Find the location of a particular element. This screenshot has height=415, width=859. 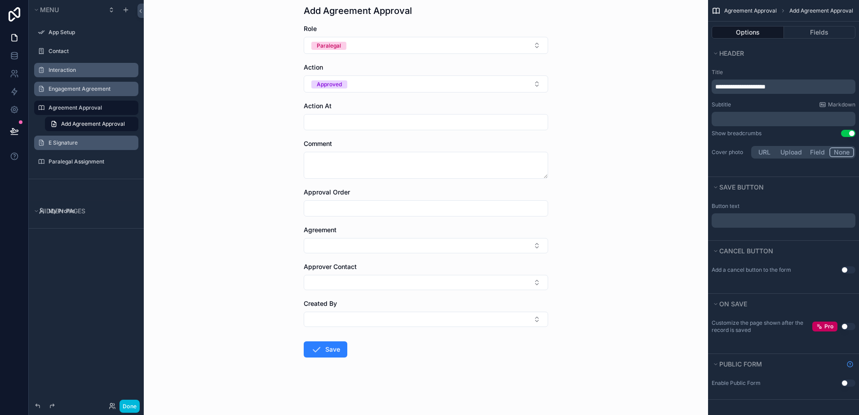

button: Cancel button is located at coordinates (781, 251).